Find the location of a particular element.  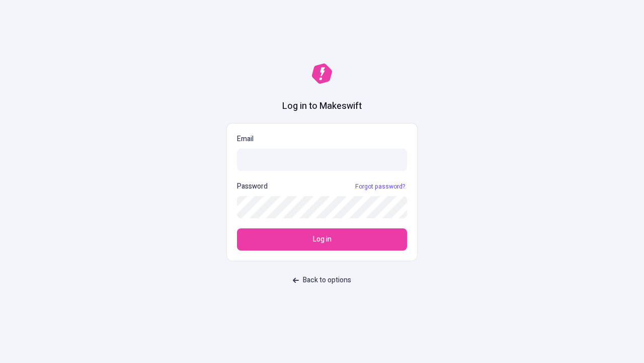

button: Back to options is located at coordinates (322, 280).